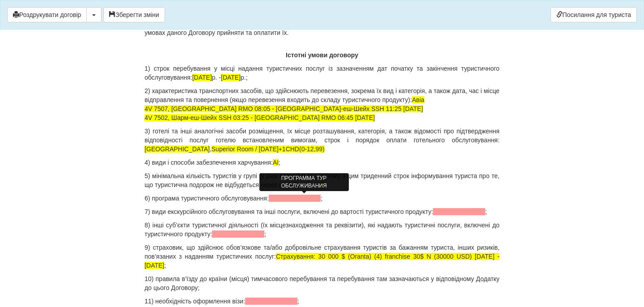 The image size is (644, 307). What do you see at coordinates (322, 229) in the screenshot?
I see `p: 8) інші суб’єкти туристичної діяльності (їх місцезнаходження та реквізити), які надають туристичн...` at bounding box center [322, 229].